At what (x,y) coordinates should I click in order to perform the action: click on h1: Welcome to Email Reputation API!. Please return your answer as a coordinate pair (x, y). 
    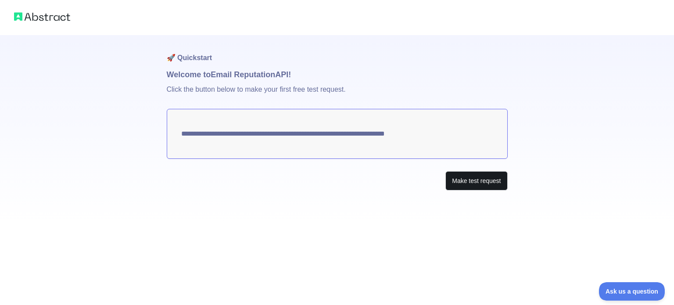
    Looking at the image, I should click on (337, 75).